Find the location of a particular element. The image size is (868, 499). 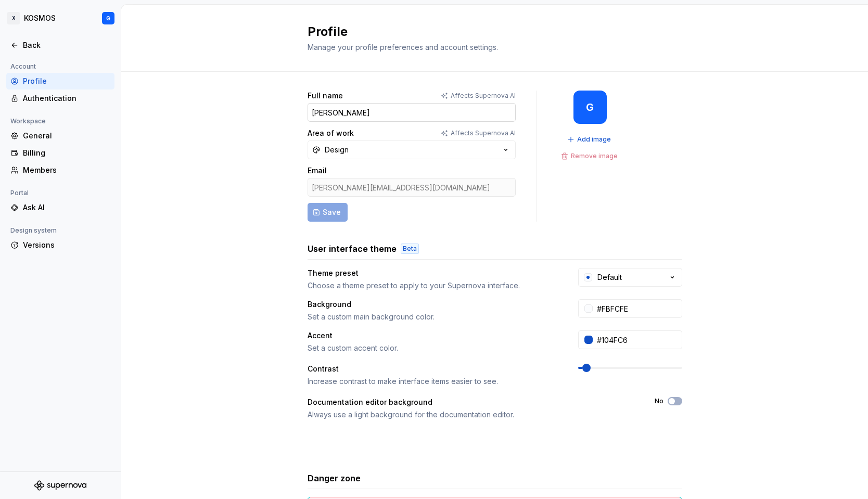

div: Design is located at coordinates (337, 150).